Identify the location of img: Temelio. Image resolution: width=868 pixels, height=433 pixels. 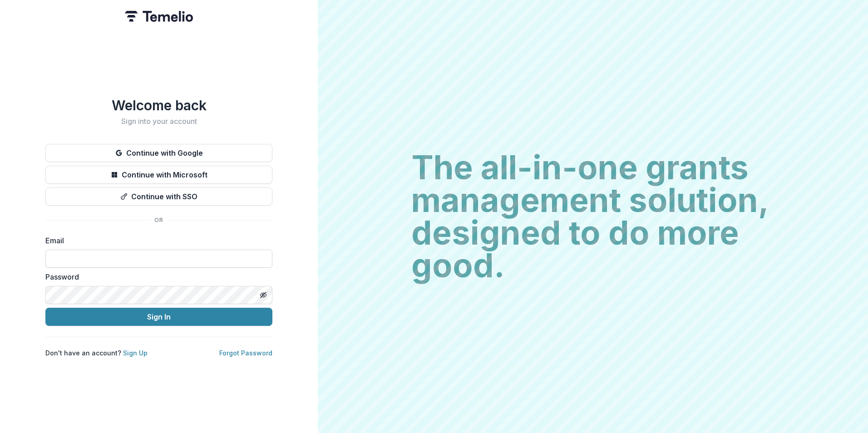
(159, 16).